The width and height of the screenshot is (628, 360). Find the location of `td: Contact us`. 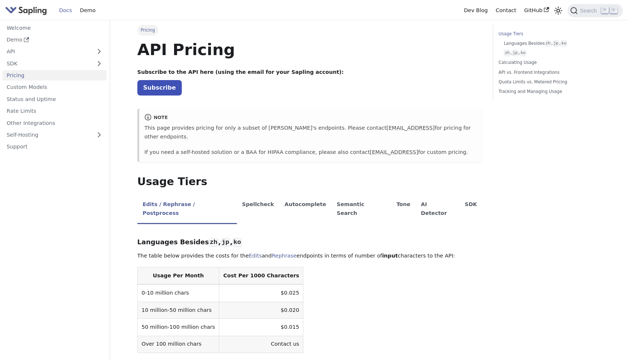

td: Contact us is located at coordinates (261, 344).